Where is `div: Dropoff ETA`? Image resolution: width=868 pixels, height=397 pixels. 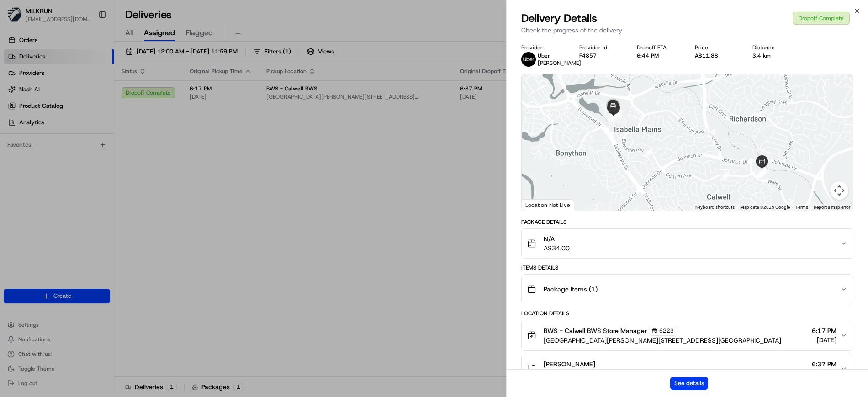
div: Dropoff ETA is located at coordinates (659, 47).